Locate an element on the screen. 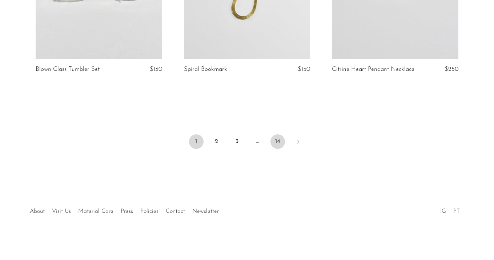 The width and height of the screenshot is (494, 260). a: Policies is located at coordinates (149, 212).